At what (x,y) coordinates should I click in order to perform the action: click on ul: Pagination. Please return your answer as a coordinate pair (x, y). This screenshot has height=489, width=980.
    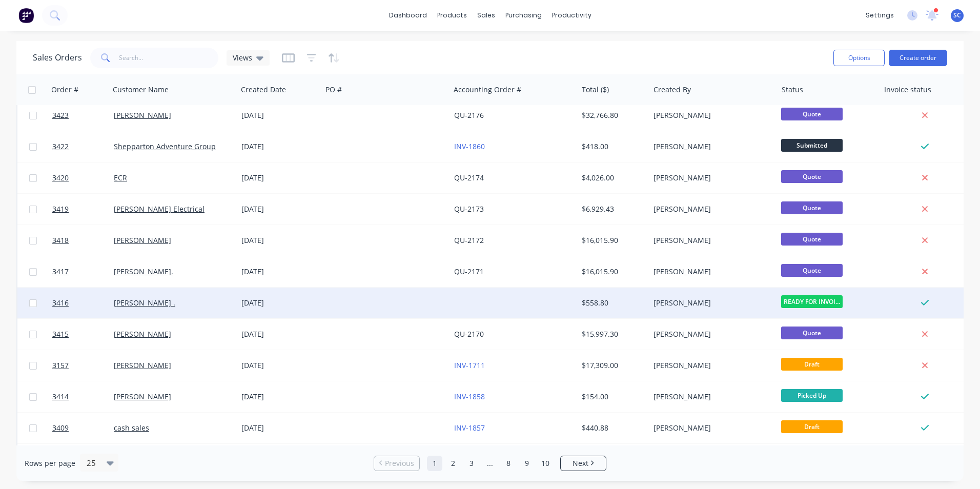
    Looking at the image, I should click on (490, 464).